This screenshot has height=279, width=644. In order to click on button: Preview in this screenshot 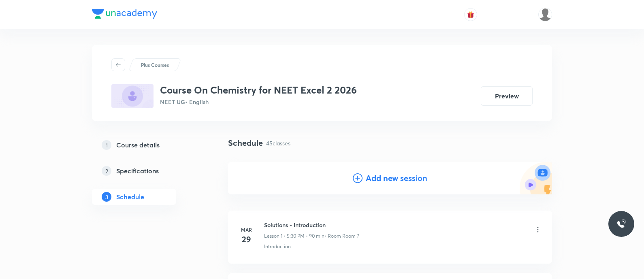, I will do `click(506, 96)`.